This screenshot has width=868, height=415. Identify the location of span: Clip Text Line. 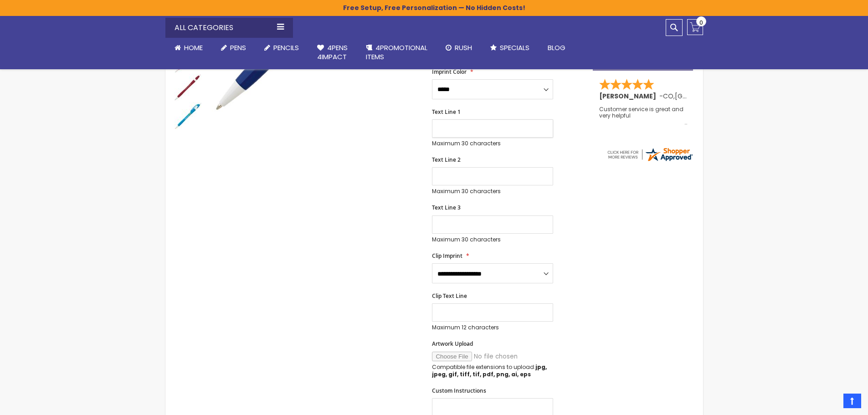
(449, 296).